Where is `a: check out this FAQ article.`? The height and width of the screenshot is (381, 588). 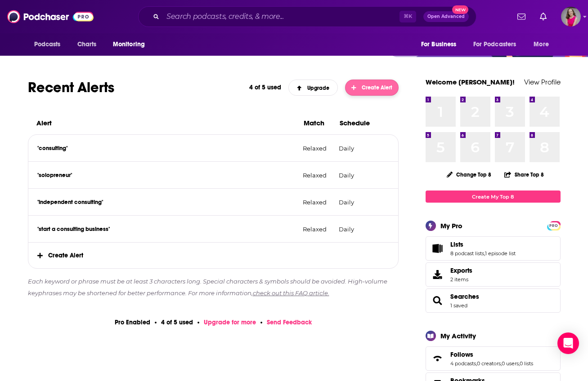 a: check out this FAQ article. is located at coordinates (291, 293).